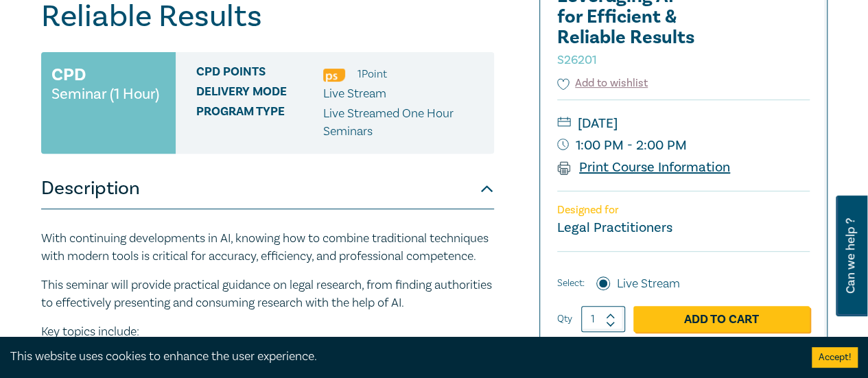 This screenshot has width=868, height=378. What do you see at coordinates (565, 319) in the screenshot?
I see `label: Qty` at bounding box center [565, 319].